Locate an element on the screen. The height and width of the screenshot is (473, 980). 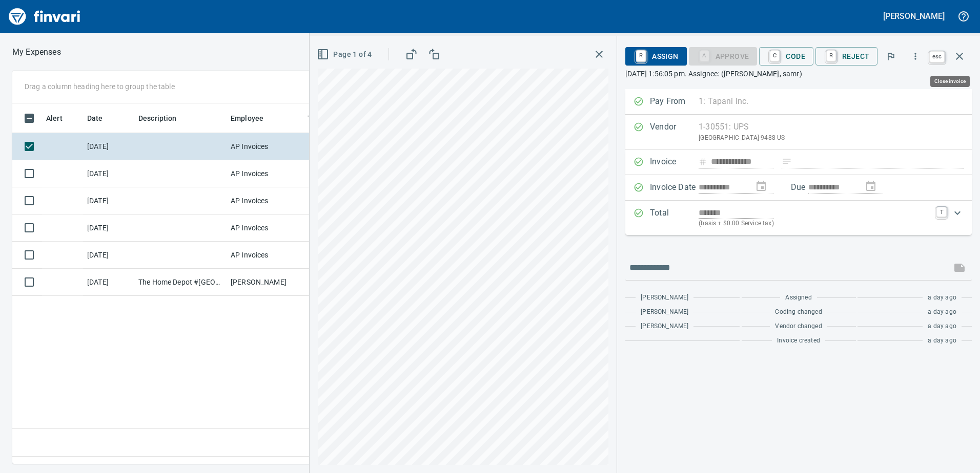
a: C is located at coordinates (775, 56).